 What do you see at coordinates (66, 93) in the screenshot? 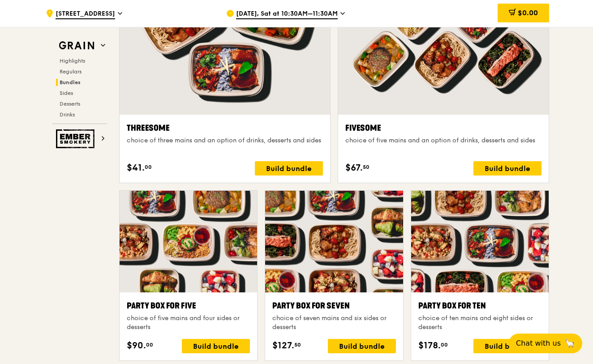
I see `span: Sides` at bounding box center [66, 93].